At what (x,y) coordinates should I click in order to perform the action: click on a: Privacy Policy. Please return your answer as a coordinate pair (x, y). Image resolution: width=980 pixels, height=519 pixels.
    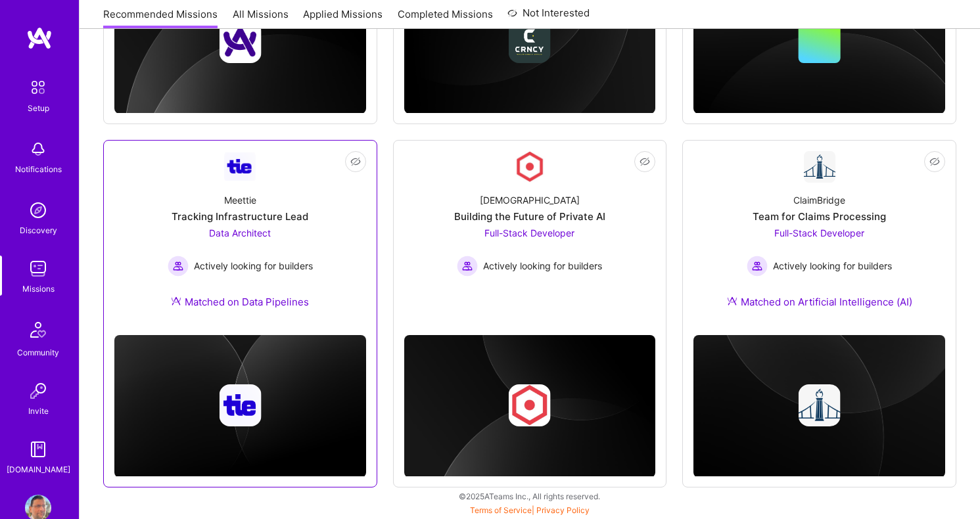
    Looking at the image, I should click on (563, 510).